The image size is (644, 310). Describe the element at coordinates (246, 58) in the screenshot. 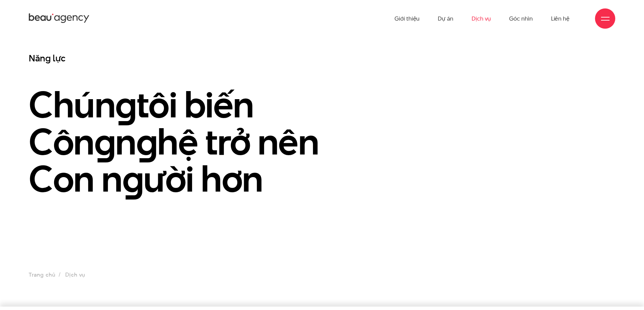

I see `h3: Năng lực` at that location.